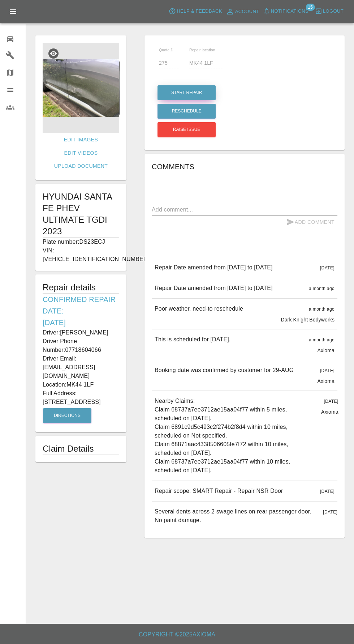  I want to click on a: Account, so click(242, 12).